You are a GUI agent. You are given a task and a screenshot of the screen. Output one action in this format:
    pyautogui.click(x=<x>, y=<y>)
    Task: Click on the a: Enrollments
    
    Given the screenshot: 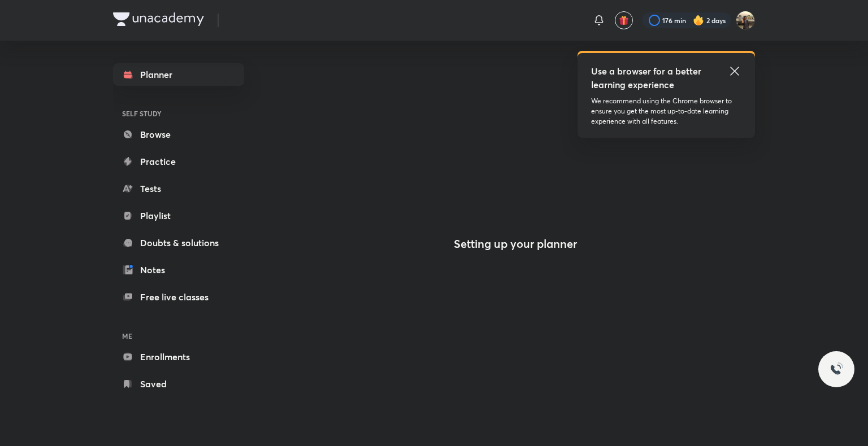 What is the action you would take?
    pyautogui.click(x=179, y=357)
    